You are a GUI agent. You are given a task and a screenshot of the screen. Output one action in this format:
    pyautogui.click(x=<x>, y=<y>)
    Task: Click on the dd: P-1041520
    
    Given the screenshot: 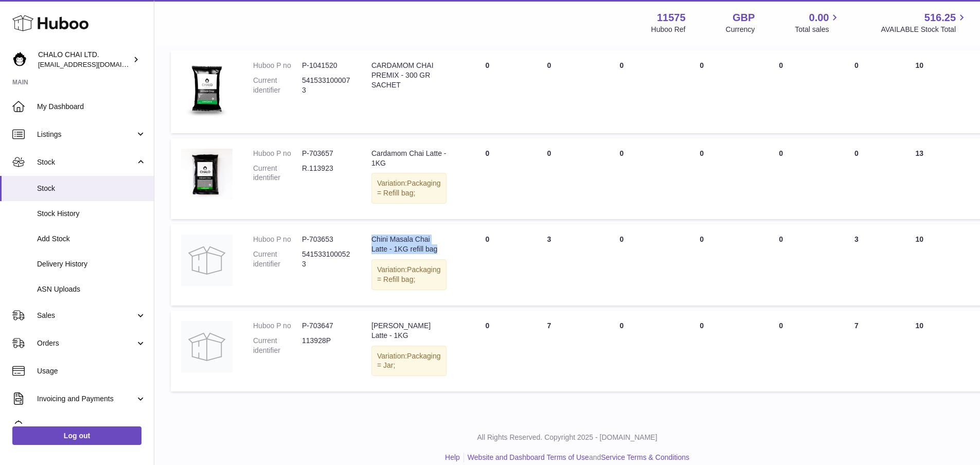 What is the action you would take?
    pyautogui.click(x=326, y=66)
    